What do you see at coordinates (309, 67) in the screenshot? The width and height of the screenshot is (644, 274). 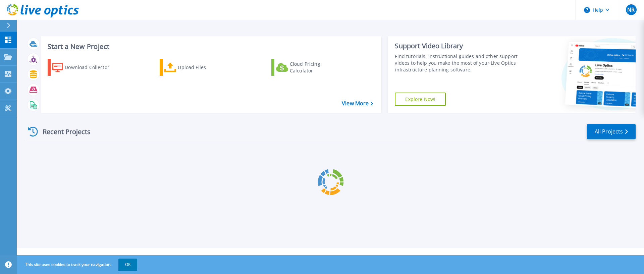 I see `a: Cloud Pricing Calculator` at bounding box center [309, 67].